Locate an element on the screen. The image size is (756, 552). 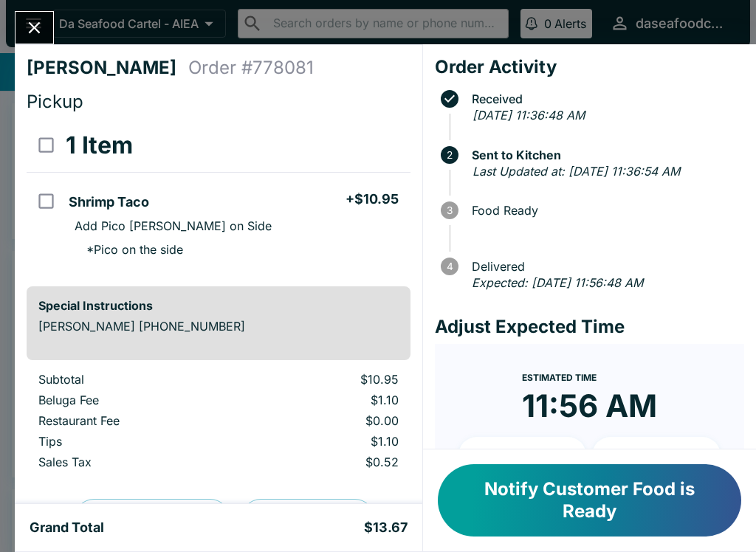
text: 2 is located at coordinates (450, 155).